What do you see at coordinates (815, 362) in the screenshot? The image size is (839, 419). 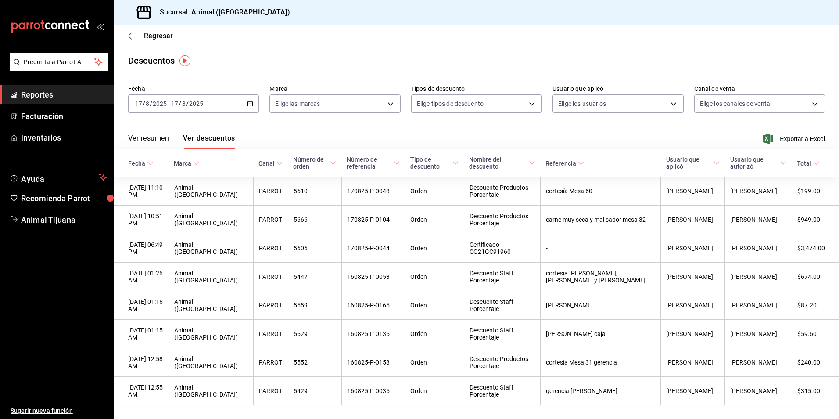 I see `th: $240.00` at bounding box center [815, 362].